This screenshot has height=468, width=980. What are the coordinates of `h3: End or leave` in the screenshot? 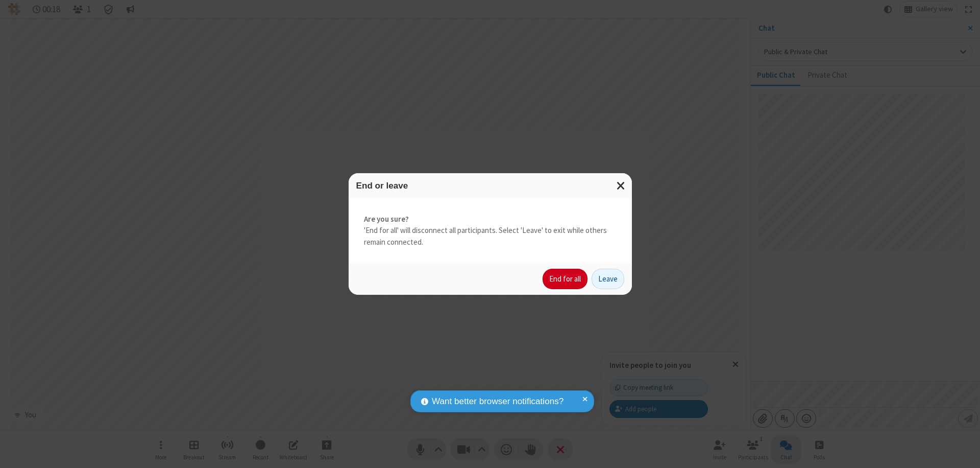 It's located at (490, 185).